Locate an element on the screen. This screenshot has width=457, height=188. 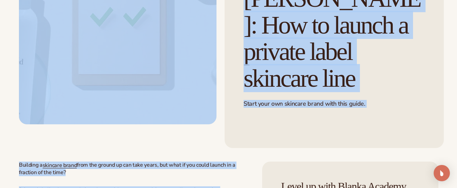
div: Open Intercom Messenger is located at coordinates (442, 173).